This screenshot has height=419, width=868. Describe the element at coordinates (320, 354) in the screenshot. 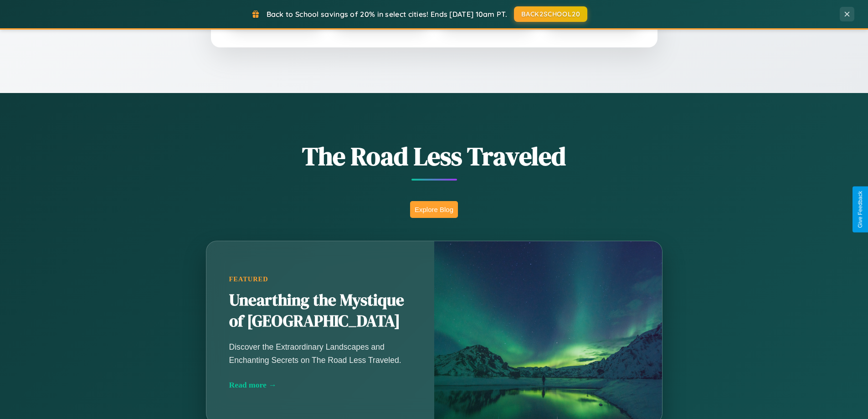

I see `p: Discover the Extraordinary Landscapes and Enchanting Secrets on The Road Less Traveled.` at that location.